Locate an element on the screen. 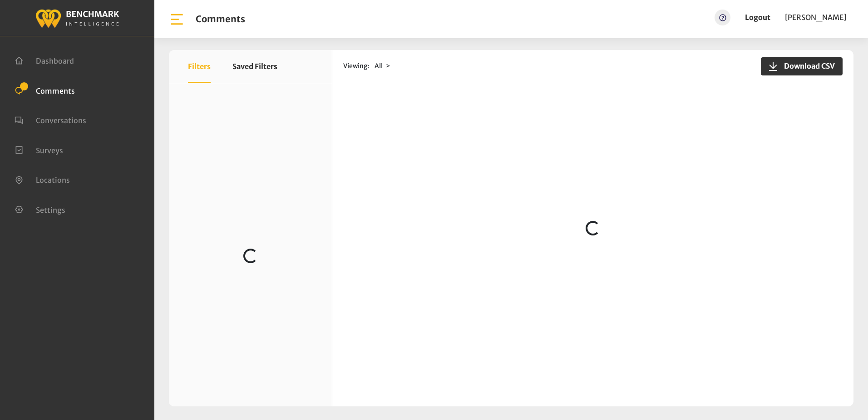 The width and height of the screenshot is (868, 420). span: Locations is located at coordinates (53, 180).